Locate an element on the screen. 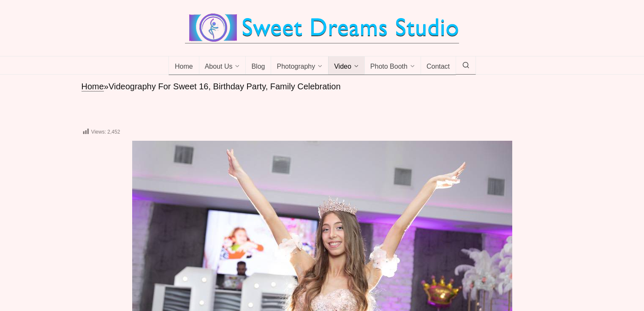 The width and height of the screenshot is (644, 311). span: Photo Booth is located at coordinates (389, 67).